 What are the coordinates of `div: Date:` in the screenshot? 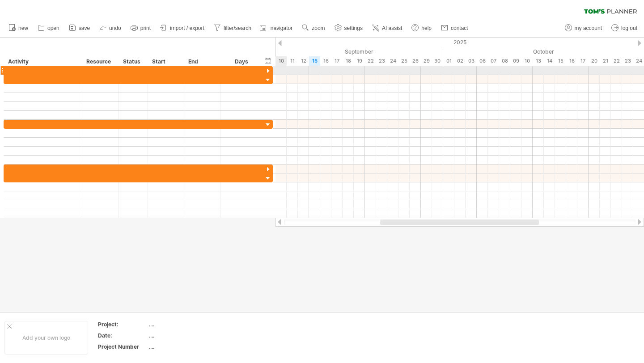 It's located at (123, 336).